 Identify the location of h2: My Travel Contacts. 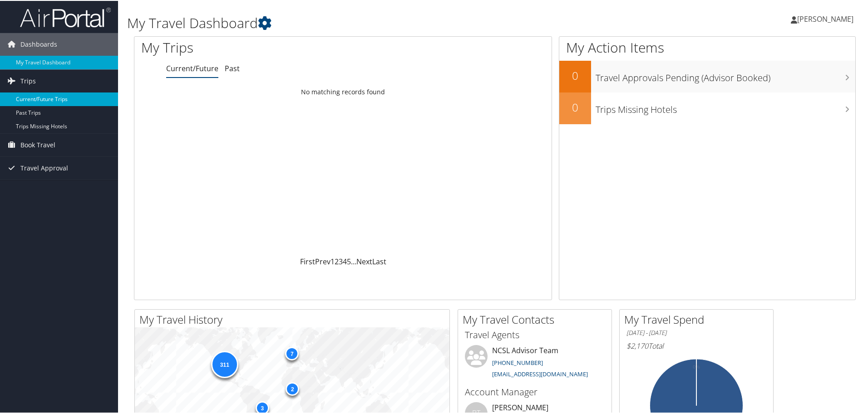
(537, 319).